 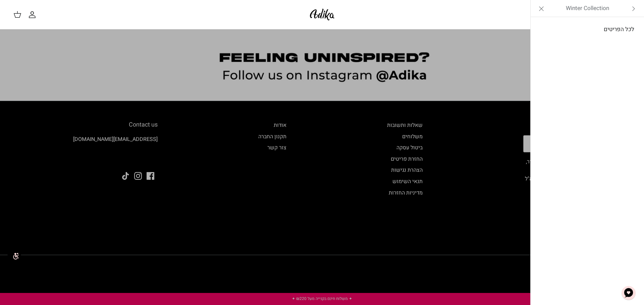 What do you see at coordinates (587, 29) in the screenshot?
I see `a: לכל הפריטים` at bounding box center [587, 29].